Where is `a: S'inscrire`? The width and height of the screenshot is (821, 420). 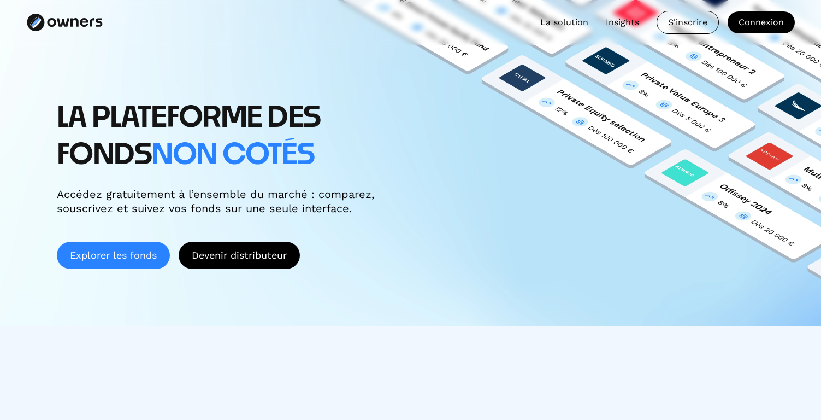 a: S'inscrire is located at coordinates (688, 22).